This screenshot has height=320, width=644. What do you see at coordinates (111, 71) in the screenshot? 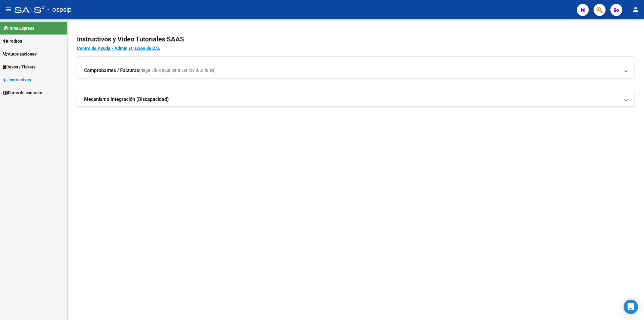
I see `strong: Comprobantes / Facturas` at bounding box center [111, 71].